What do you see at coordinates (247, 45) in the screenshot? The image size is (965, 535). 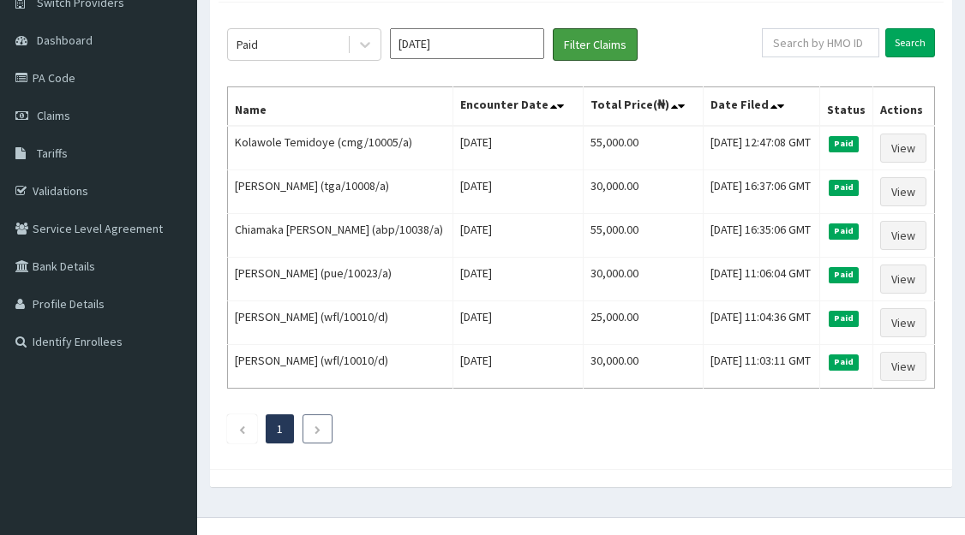 I see `div: Paid` at bounding box center [247, 45].